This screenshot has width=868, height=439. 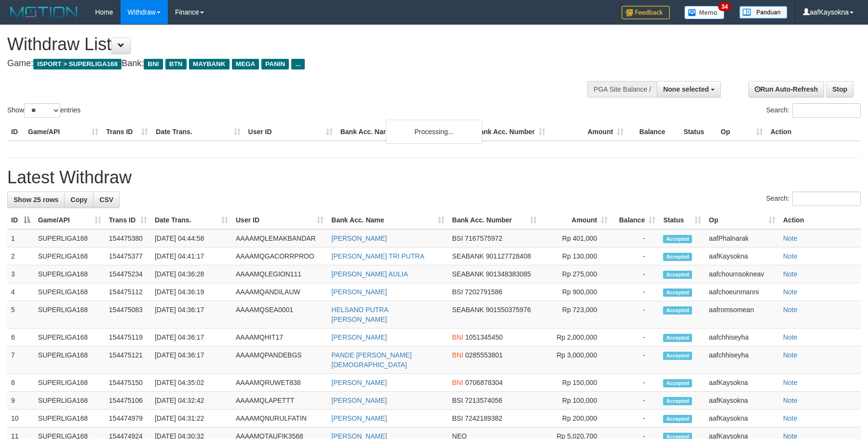 What do you see at coordinates (288, 64) in the screenshot?
I see `h4: Game: Bank:` at bounding box center [288, 64].